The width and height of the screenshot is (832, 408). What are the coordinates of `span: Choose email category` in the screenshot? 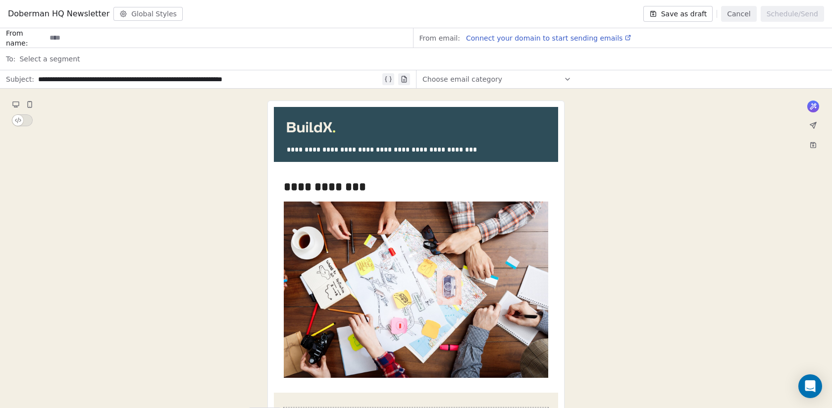 It's located at (462, 79).